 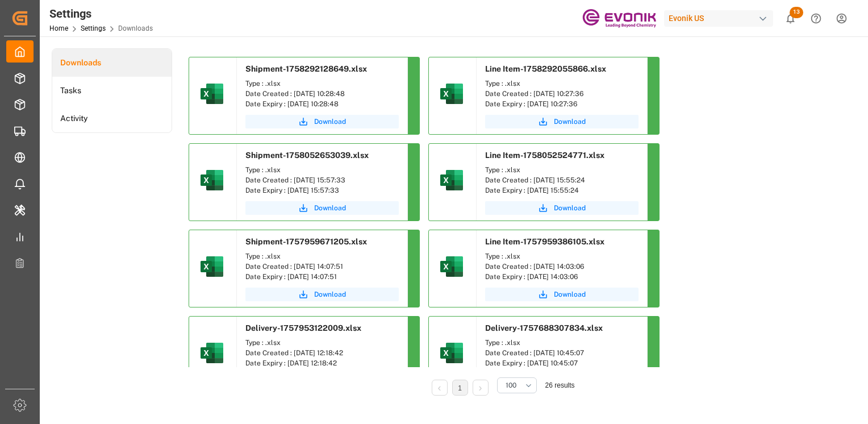 I want to click on li: 1, so click(x=460, y=388).